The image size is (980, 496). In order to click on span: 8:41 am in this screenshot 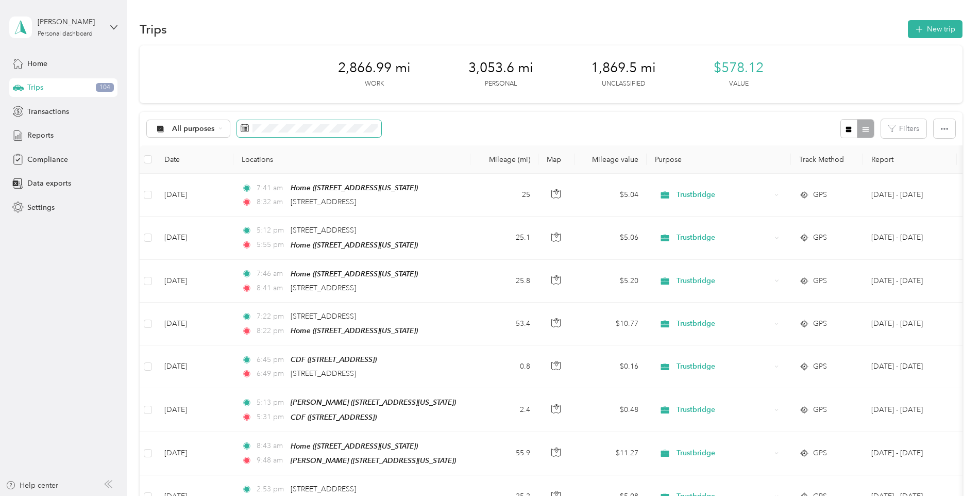, I will do `click(271, 288)`.